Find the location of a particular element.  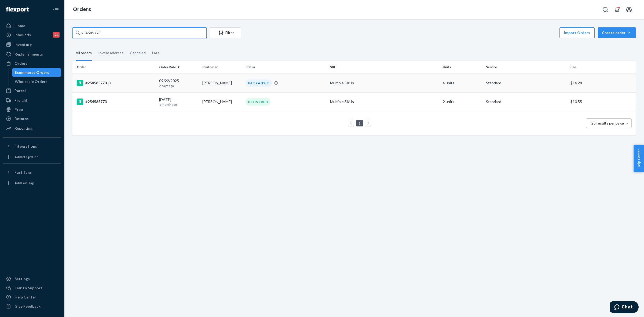

div: Add Integration is located at coordinates (26, 157).